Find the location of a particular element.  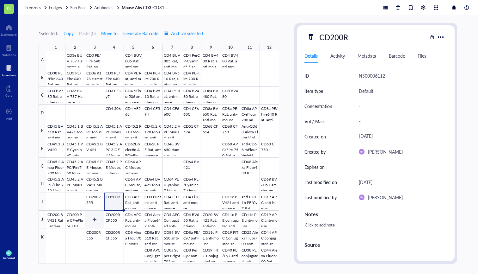

div: K is located at coordinates (42, 237).